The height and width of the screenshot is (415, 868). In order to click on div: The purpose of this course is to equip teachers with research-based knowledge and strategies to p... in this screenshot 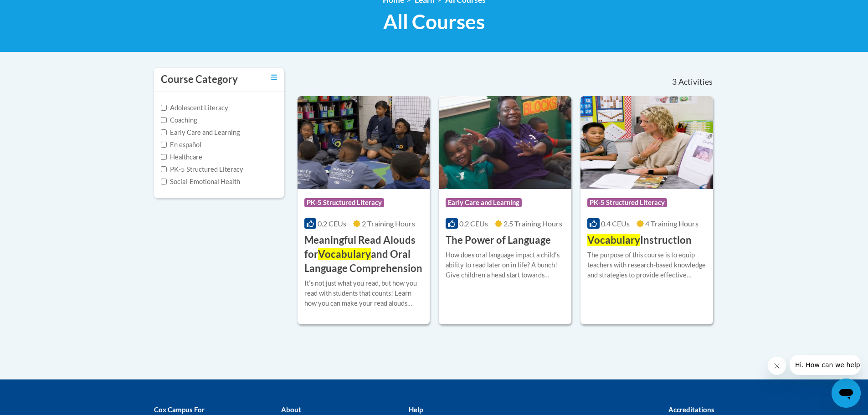, I will do `click(646, 265)`.